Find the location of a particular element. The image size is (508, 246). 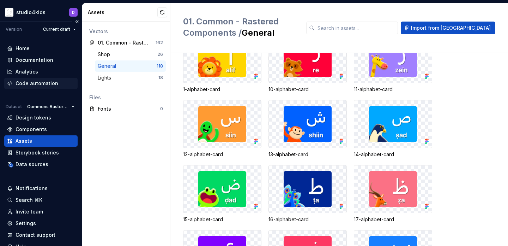

div: Documentation is located at coordinates (34, 60).